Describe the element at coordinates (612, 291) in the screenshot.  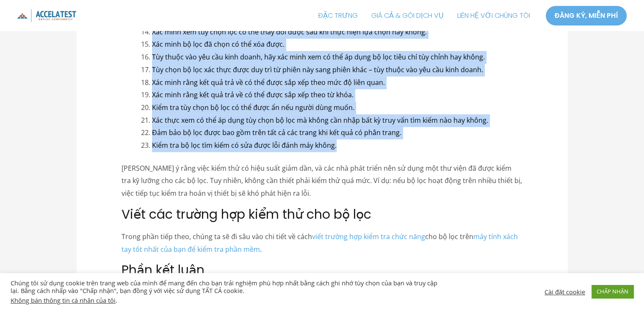
I see `a: CHẤP NHẬN` at that location.